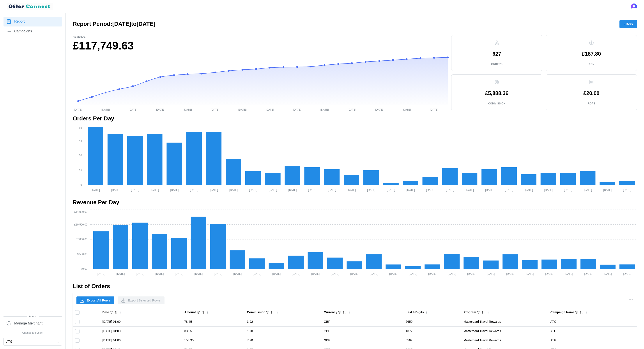 This screenshot has width=644, height=349. I want to click on td: 33.95, so click(214, 331).